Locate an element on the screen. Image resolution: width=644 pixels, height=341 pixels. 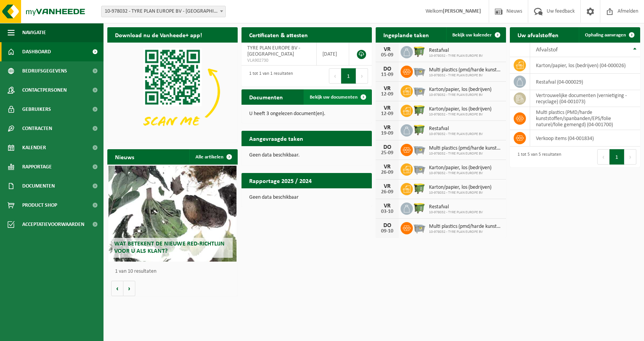
img: Download de VHEPlus App is located at coordinates (172, 91).